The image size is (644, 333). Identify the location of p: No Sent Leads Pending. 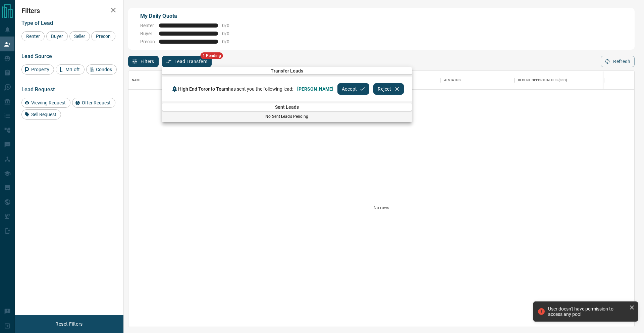
(287, 117).